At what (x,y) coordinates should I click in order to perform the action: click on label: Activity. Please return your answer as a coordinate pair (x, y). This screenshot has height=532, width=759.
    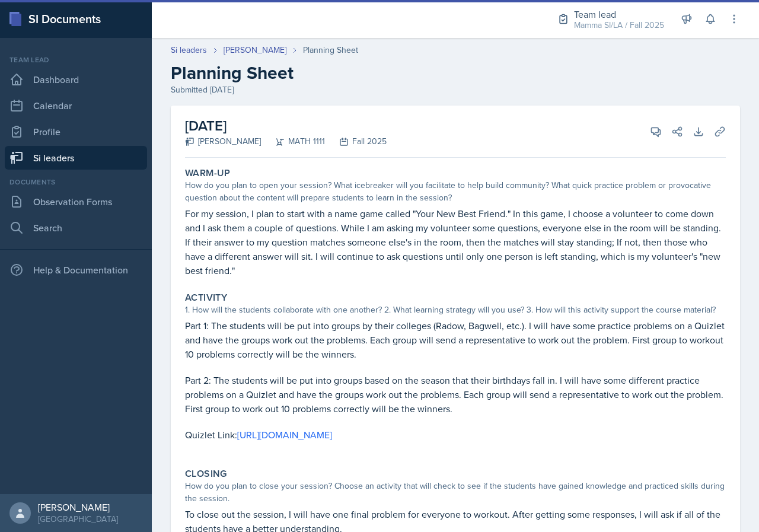
    Looking at the image, I should click on (206, 298).